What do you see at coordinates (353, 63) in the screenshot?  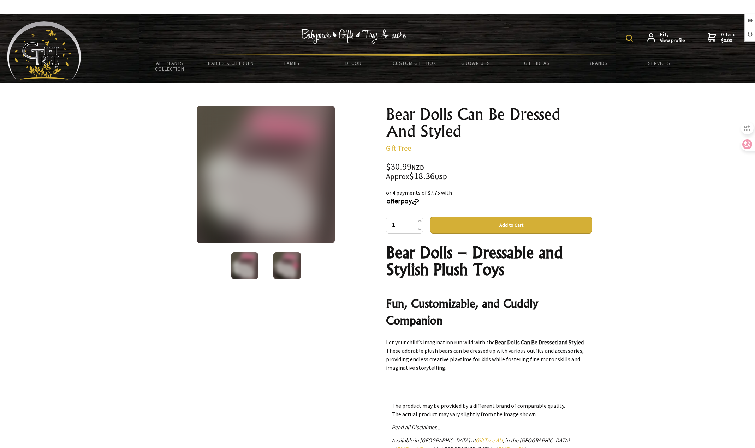 I see `a: Decor` at bounding box center [353, 63].